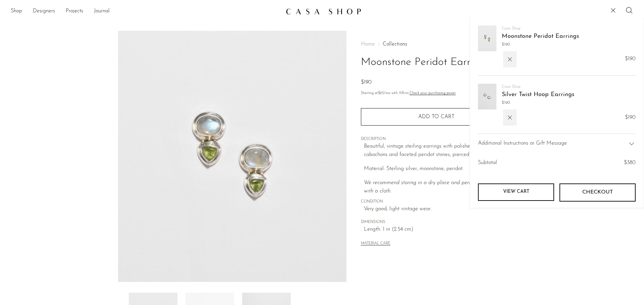  What do you see at coordinates (629, 163) in the screenshot?
I see `span: $380` at bounding box center [629, 163].